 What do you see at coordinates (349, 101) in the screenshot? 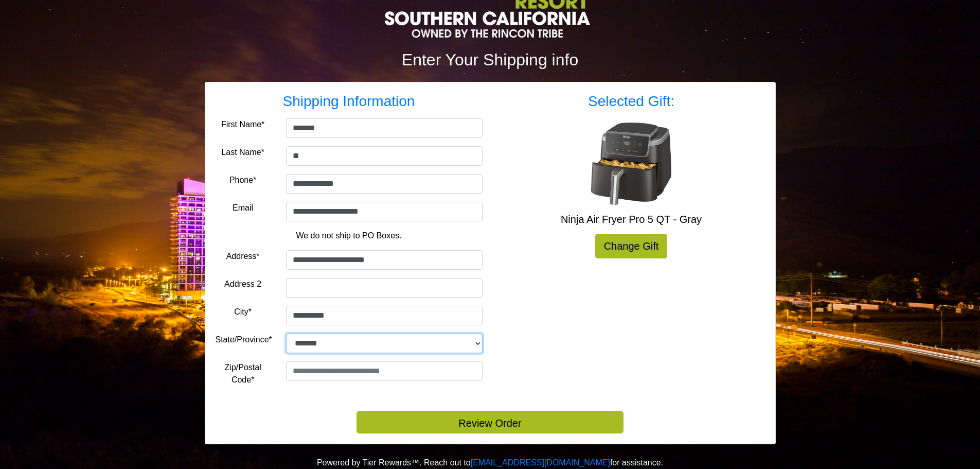
I see `h3: Shipping Information` at bounding box center [349, 101].